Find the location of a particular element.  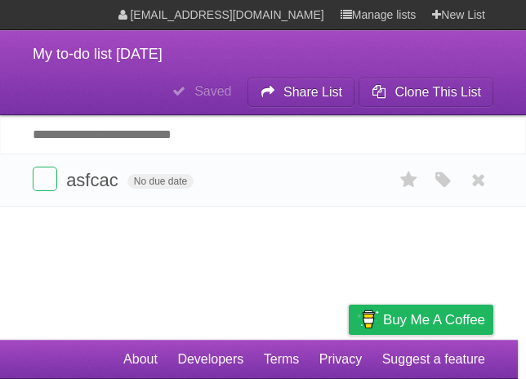

a: Terms is located at coordinates (282, 360).